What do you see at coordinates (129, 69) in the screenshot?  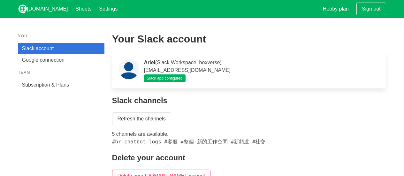 I see `img: 9213f6a079b3b84852e5ff9c5ec9a2b1.jpg` at bounding box center [129, 69].